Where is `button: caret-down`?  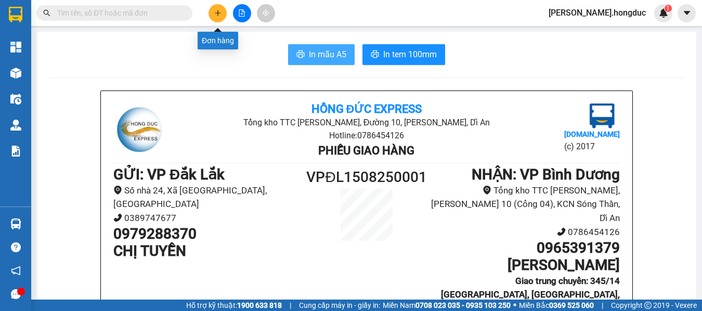
button: caret-down is located at coordinates (686, 13).